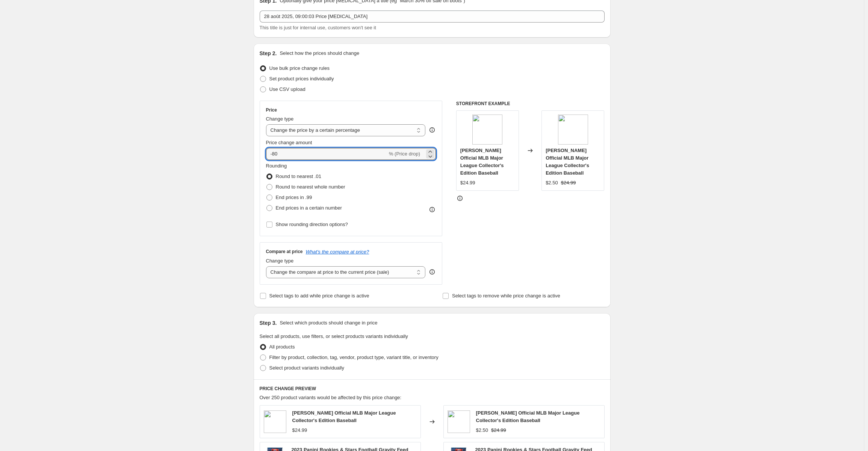  I want to click on span: Select tags to add while price change is active, so click(319, 296).